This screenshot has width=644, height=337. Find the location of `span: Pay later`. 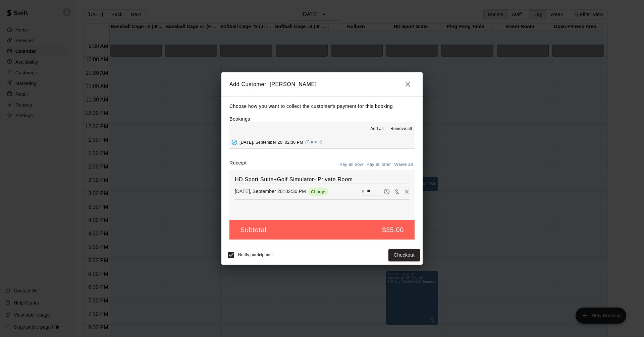

span: Pay later is located at coordinates (387, 191).